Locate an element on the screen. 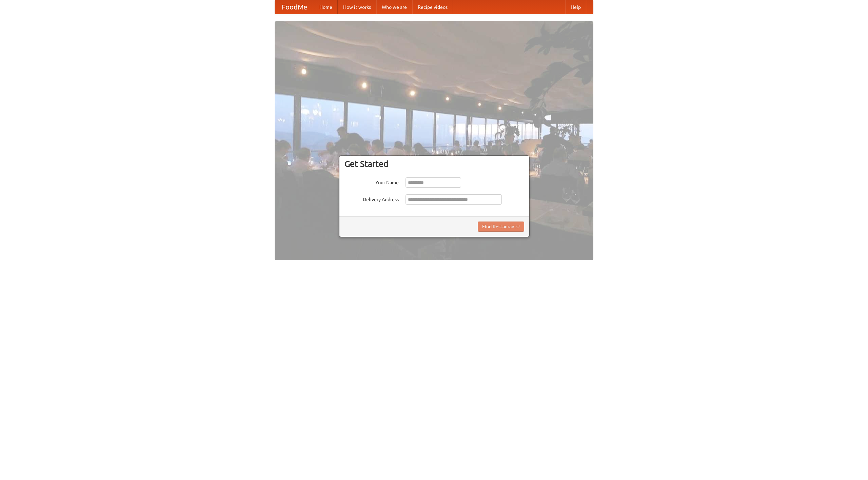 The width and height of the screenshot is (868, 480). a: Home is located at coordinates (326, 7).